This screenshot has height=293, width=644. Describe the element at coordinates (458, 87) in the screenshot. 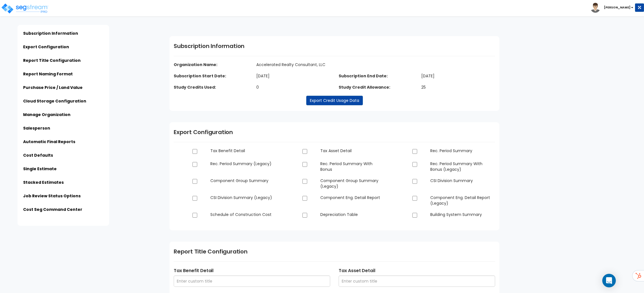

I see `dd: 25` at that location.